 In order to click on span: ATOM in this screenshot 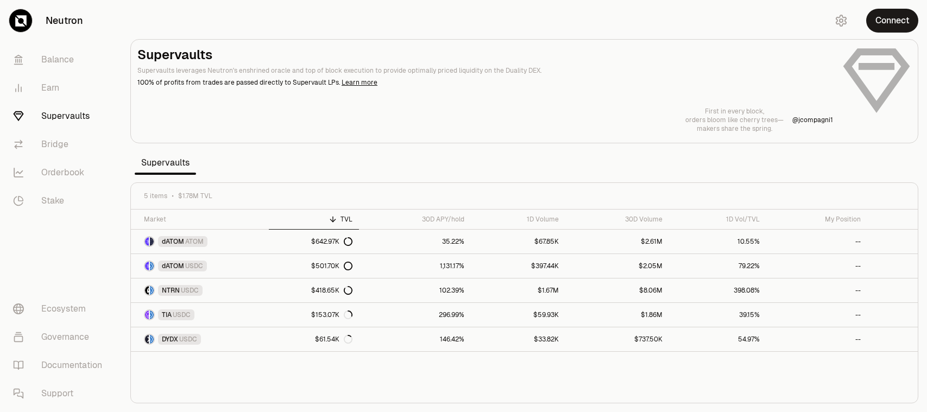, I will do `click(195, 242)`.